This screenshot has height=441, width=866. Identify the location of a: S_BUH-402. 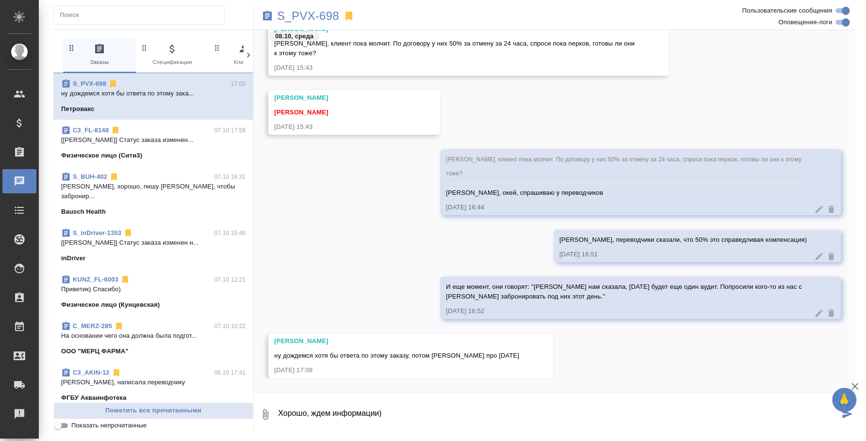
(90, 177).